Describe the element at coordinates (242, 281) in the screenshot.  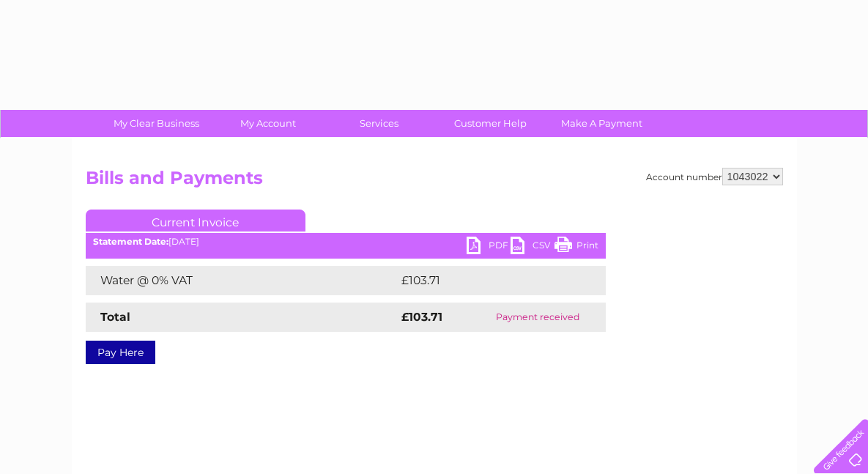
I see `td: Water @ 0% VAT` at that location.